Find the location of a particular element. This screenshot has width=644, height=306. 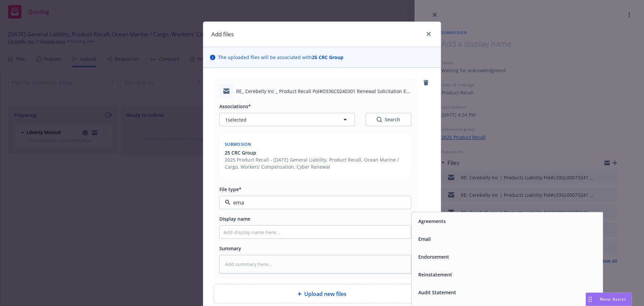

div: Drag to move is located at coordinates (590, 299).